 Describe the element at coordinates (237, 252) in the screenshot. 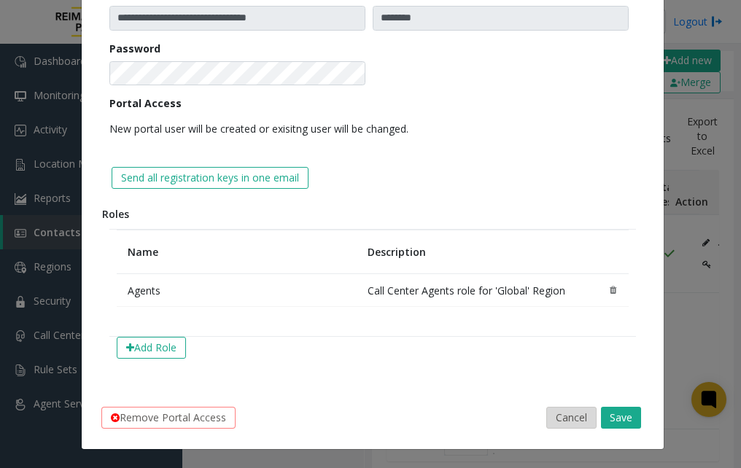

I see `th: Name` at that location.